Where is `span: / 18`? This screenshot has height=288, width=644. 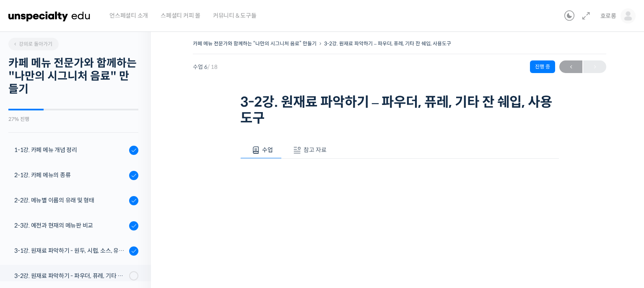 span: / 18 is located at coordinates (212, 67).